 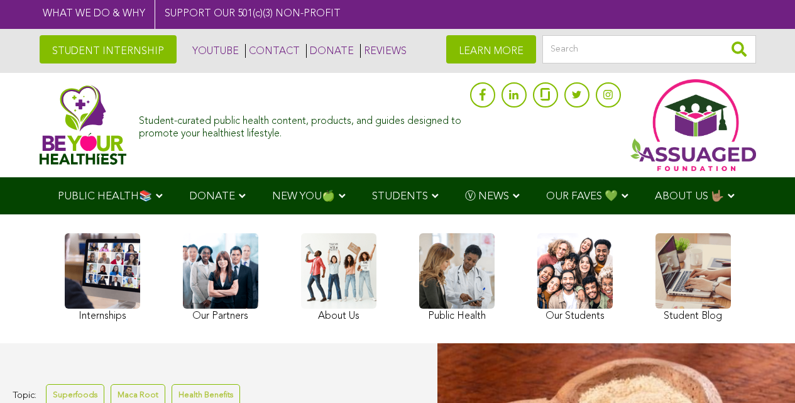 What do you see at coordinates (108, 49) in the screenshot?
I see `a: STUDENT INTERNSHIP` at bounding box center [108, 49].